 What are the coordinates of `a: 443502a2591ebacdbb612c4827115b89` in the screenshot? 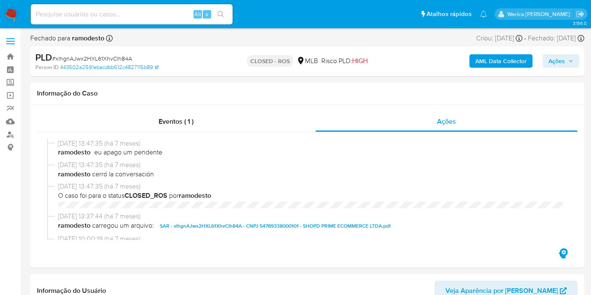 It's located at (109, 67).